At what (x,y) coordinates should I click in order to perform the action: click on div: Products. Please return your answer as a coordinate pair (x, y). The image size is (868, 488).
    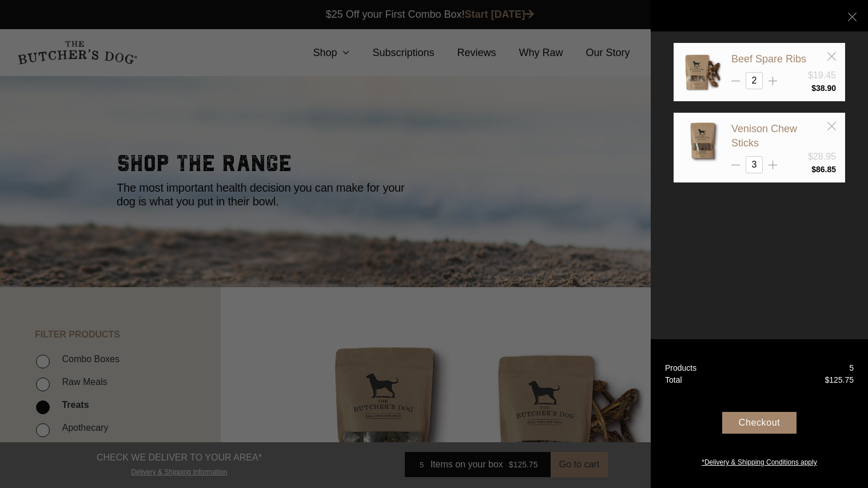
    Looking at the image, I should click on (681, 368).